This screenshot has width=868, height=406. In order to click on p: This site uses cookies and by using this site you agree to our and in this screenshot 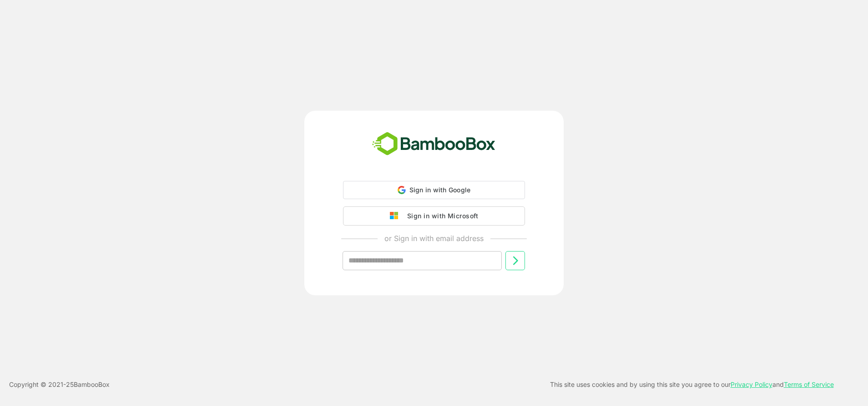, I will do `click(692, 385)`.